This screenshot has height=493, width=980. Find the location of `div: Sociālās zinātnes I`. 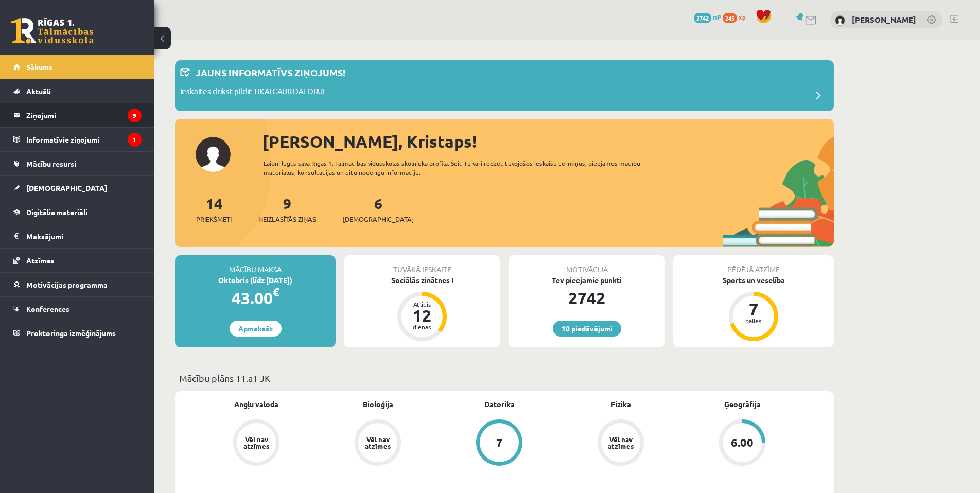

div: Sociālās zinātnes I is located at coordinates (422, 280).